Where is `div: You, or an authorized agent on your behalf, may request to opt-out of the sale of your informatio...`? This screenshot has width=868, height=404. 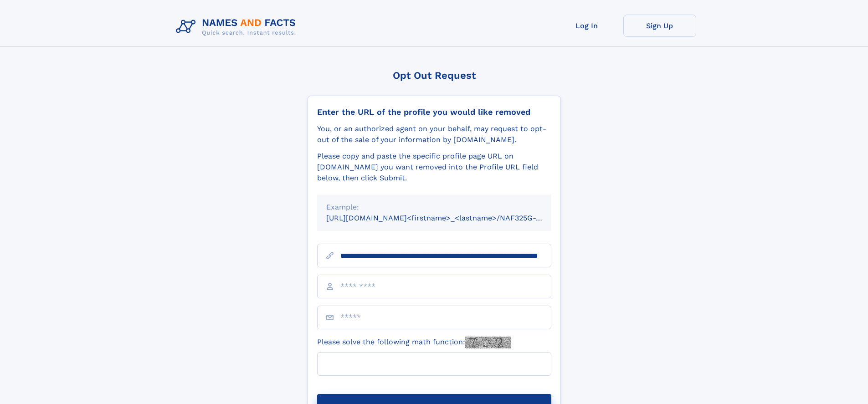
div: You, or an authorized agent on your behalf, may request to opt-out of the sale of your informatio... is located at coordinates (434, 135).